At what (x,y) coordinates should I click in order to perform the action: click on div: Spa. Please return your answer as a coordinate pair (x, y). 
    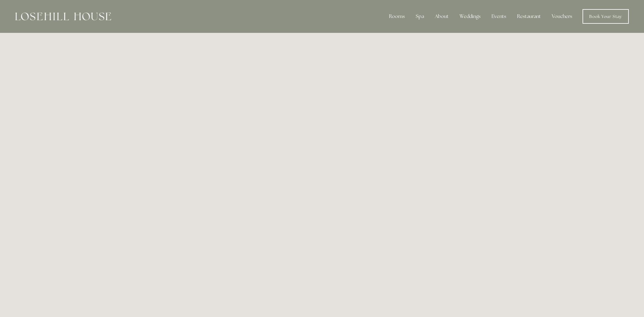
    Looking at the image, I should click on (420, 16).